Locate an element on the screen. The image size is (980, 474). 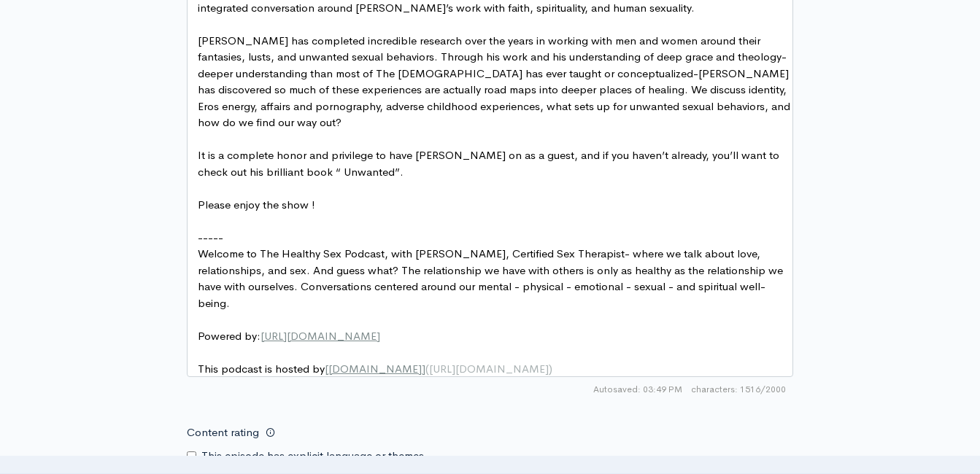
span: This podcast is hosted by is located at coordinates (375, 368).